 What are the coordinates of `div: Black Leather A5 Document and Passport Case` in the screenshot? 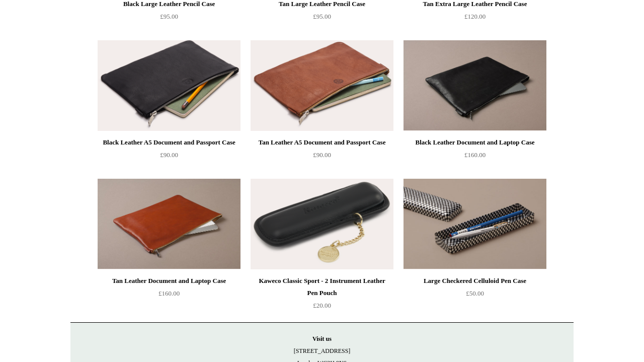 It's located at (169, 143).